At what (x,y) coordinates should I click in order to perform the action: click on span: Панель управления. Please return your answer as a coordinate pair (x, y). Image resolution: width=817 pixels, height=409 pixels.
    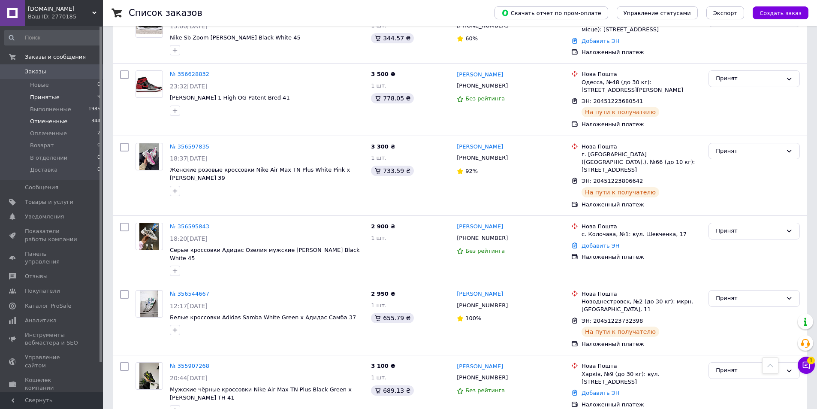
    Looking at the image, I should click on (52, 258).